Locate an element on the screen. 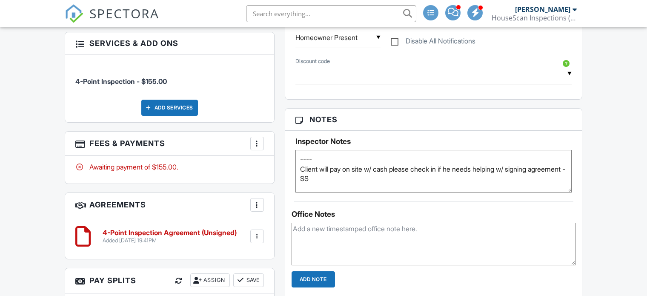 This screenshot has height=296, width=647. label: Disable All Notifications is located at coordinates (433, 42).